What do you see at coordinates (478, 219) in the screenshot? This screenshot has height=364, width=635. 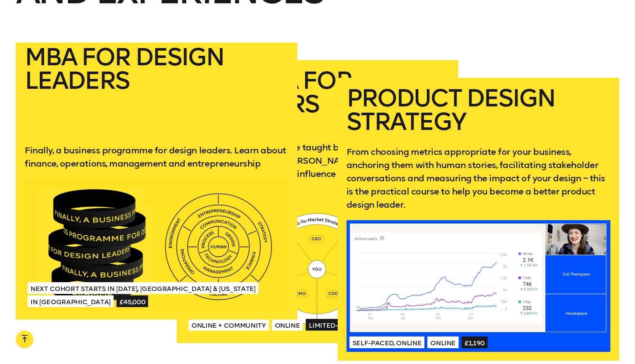 I see `a: Product Design StrategyFrom choosing metrics appropriate for your business, anchoring them with h...` at bounding box center [478, 219].